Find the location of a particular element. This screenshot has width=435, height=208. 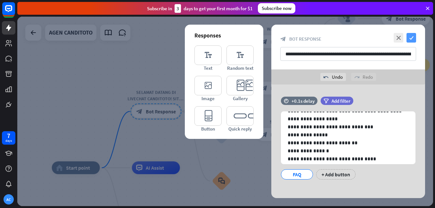

span: Bot Response is located at coordinates (305, 39).